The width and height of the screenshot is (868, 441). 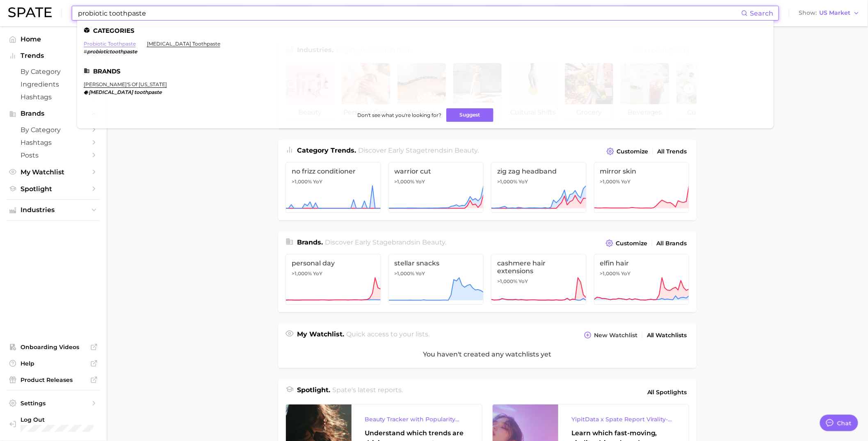 What do you see at coordinates (53, 85) in the screenshot?
I see `span: Ingredients` at bounding box center [53, 85].